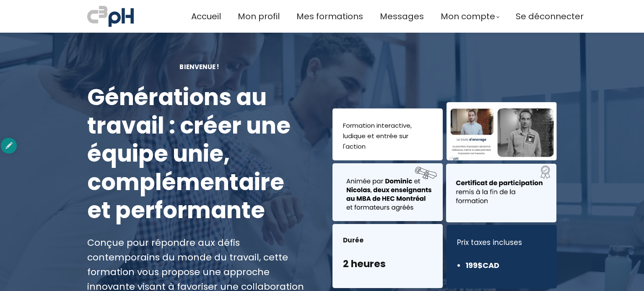  I want to click on img: a70bc7685e0efc0bd0b04b3506828469.jpeg, so click(110, 16).